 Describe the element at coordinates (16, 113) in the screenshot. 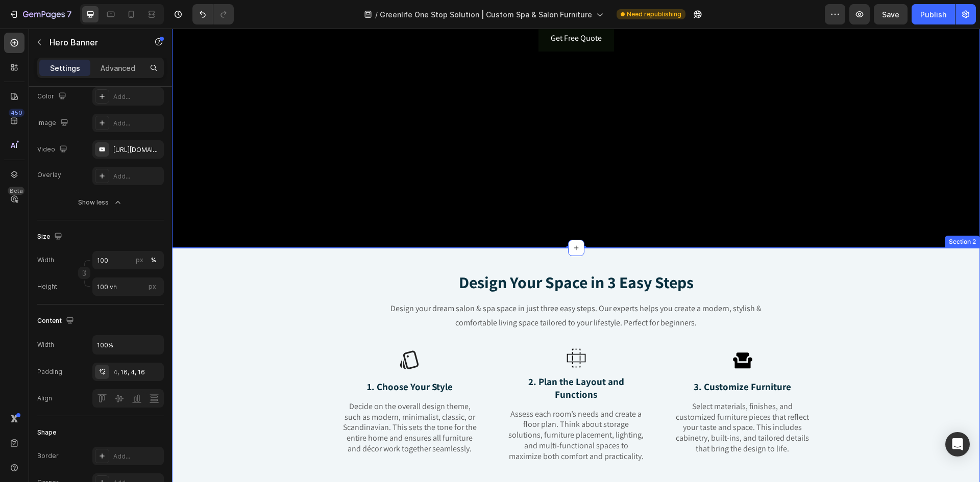

I see `div: 450` at that location.